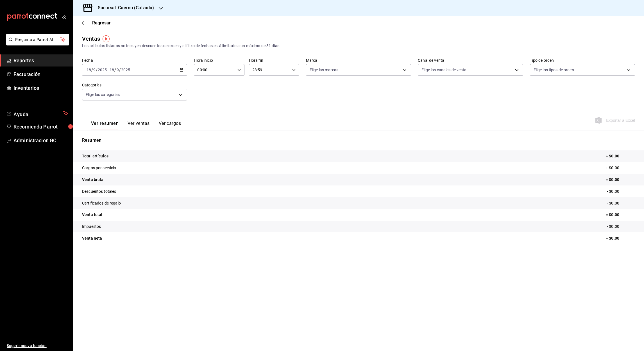  I want to click on p: Venta bruta, so click(93, 180).